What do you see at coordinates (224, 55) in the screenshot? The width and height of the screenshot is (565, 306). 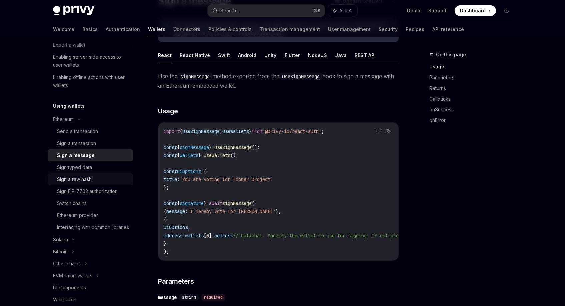 I see `button: Swift` at bounding box center [224, 55].